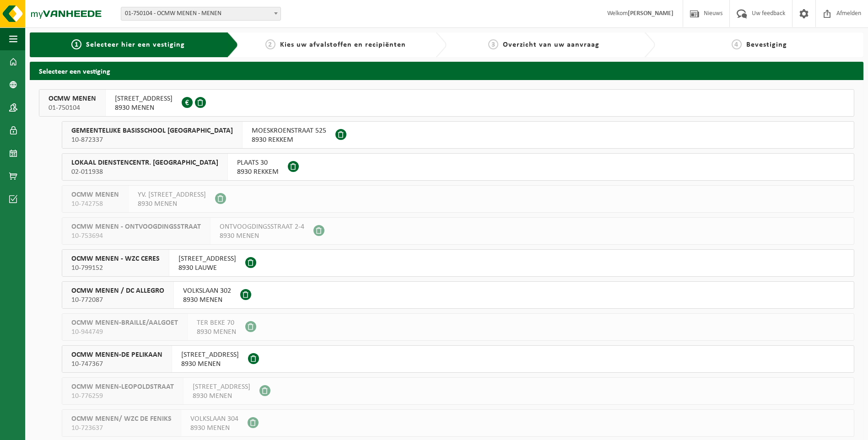 Image resolution: width=868 pixels, height=440 pixels. Describe the element at coordinates (123, 396) in the screenshot. I see `span: 10-776259` at that location.